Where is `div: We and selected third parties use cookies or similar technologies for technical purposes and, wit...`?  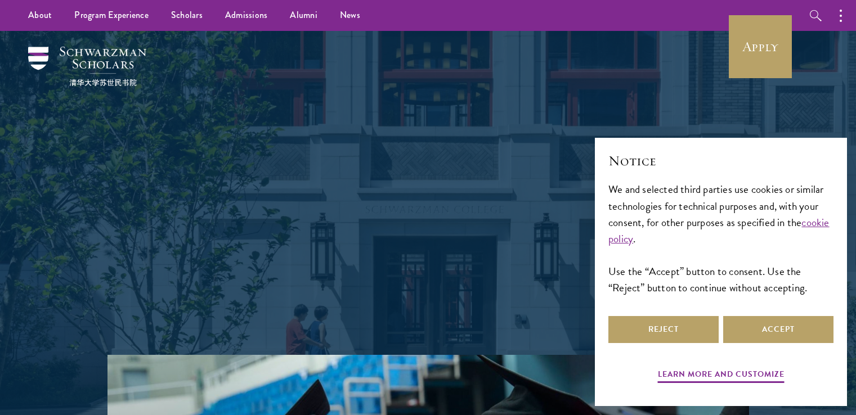
div: We and selected third parties use cookies or similar technologies for technical purposes and, wit... is located at coordinates (721, 238).